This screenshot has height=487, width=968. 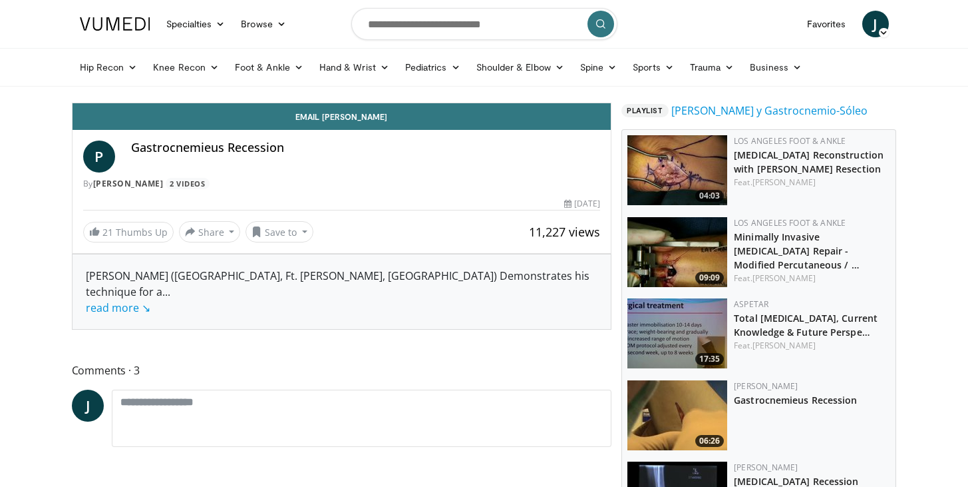 I want to click on h4: Gastrocnemieus Recession, so click(x=366, y=148).